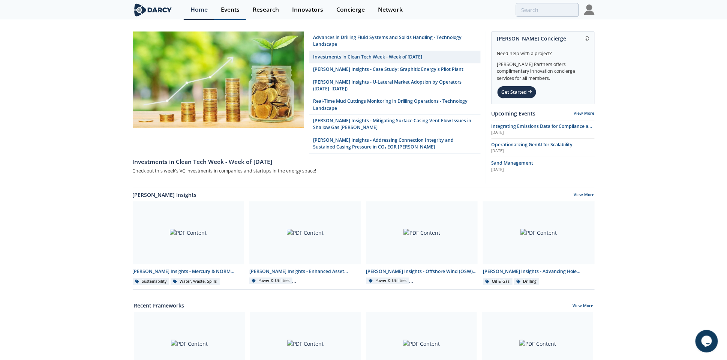 This screenshot has width=727, height=360. I want to click on input: Advanced Search, so click(547, 10).